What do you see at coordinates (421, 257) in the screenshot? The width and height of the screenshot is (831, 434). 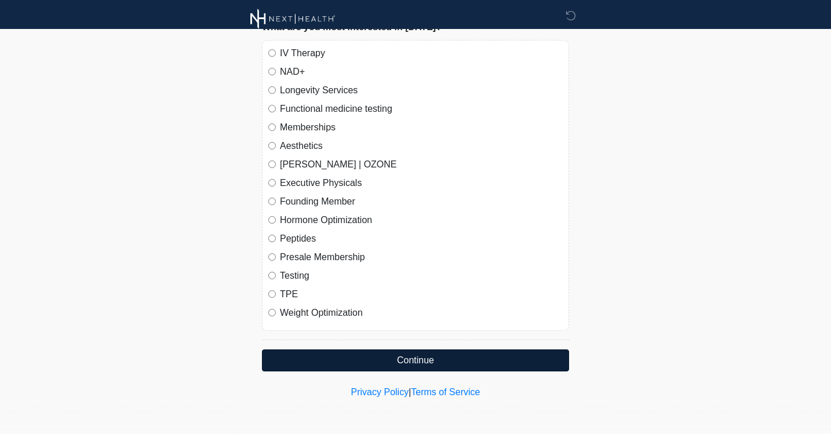 I see `label: Presale Membership` at bounding box center [421, 257].